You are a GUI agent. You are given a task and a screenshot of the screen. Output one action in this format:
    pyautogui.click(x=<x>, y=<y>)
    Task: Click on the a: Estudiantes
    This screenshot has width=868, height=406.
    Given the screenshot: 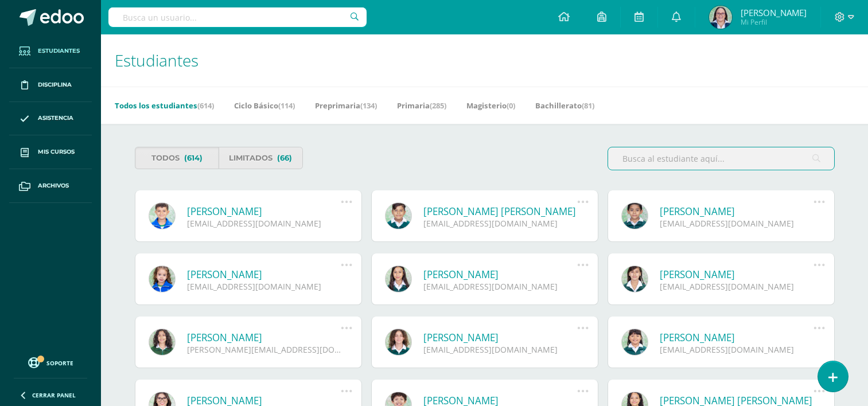 What is the action you would take?
    pyautogui.click(x=50, y=51)
    